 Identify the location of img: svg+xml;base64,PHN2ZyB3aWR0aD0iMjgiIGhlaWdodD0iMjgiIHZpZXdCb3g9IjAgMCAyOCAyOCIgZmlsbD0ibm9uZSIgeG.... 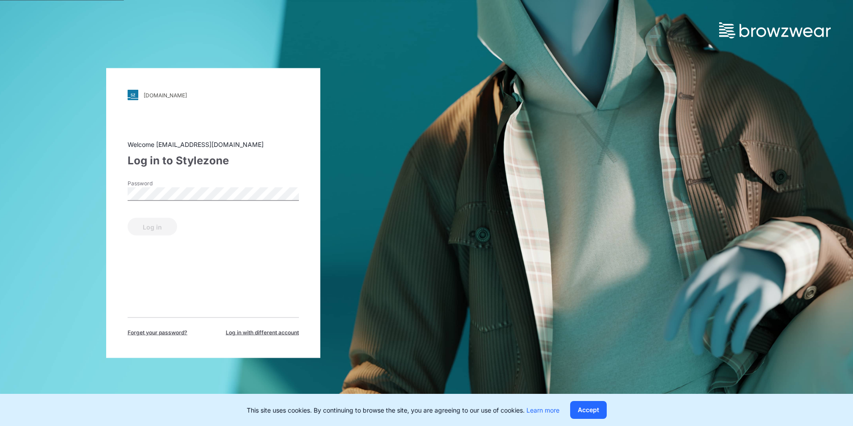
(133, 95).